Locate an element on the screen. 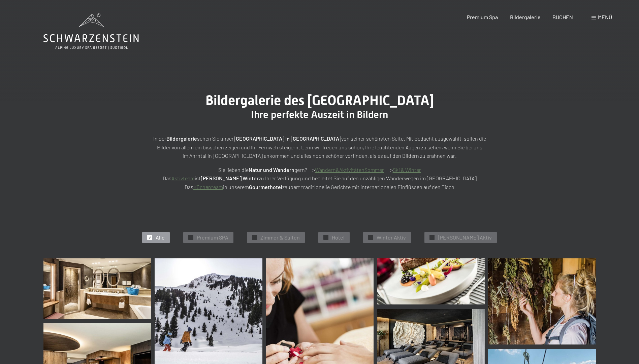 The image size is (639, 364). span: Premium SPA is located at coordinates (212, 238).